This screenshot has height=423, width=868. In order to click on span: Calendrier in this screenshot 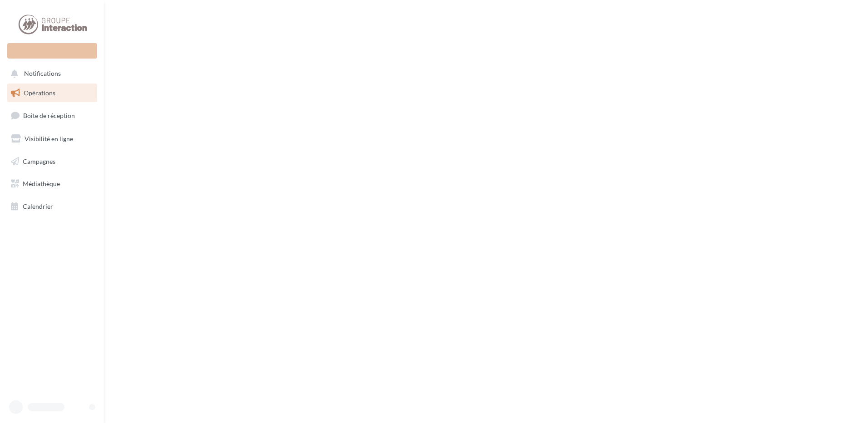, I will do `click(38, 207)`.